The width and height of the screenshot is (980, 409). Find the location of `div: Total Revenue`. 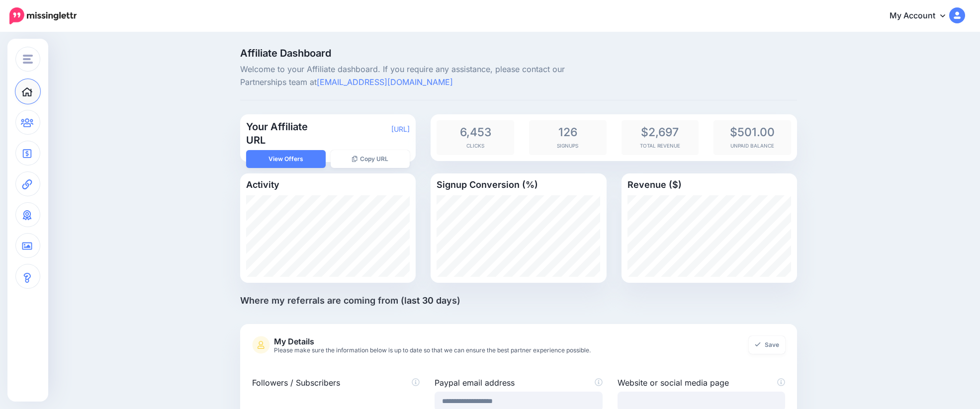

div: Total Revenue is located at coordinates (660, 138).